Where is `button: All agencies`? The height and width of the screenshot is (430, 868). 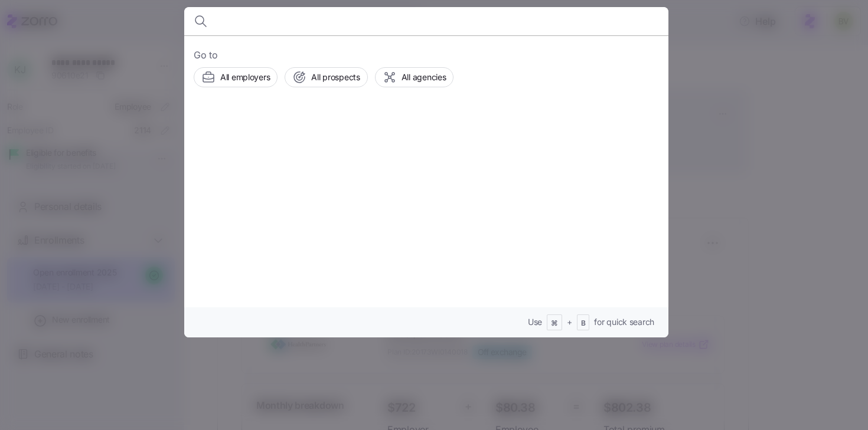 button: All agencies is located at coordinates (414, 77).